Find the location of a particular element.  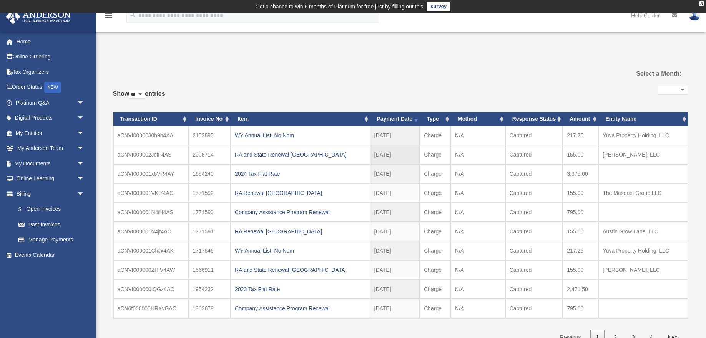

div: 2023 Tax Flat Rate is located at coordinates (300, 289).